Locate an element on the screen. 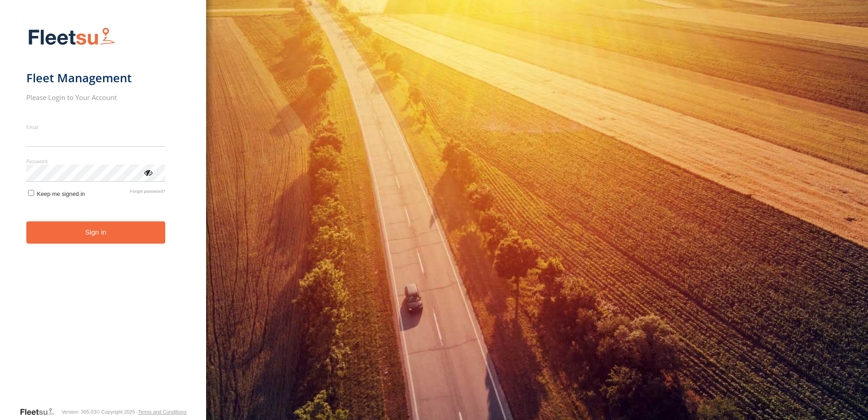  div: ViewPassword is located at coordinates (148, 172).